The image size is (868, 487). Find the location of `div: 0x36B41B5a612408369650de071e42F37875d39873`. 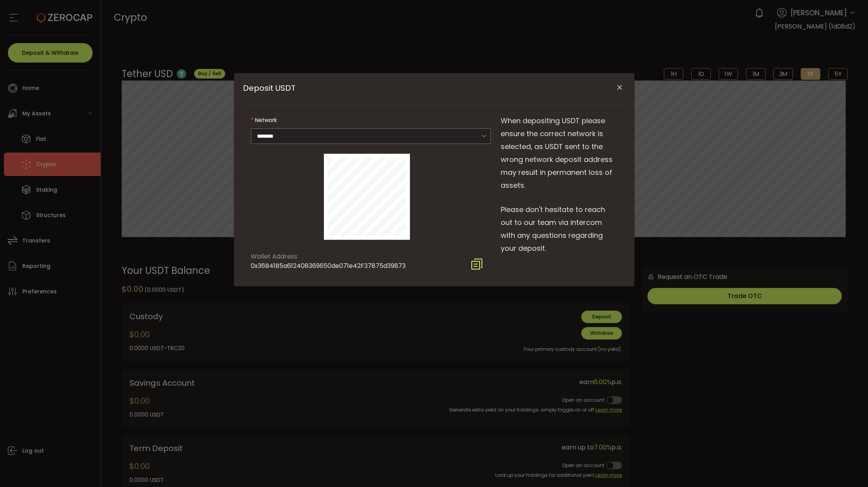

div: 0x36B41B5a612408369650de071e42F37875d39873 is located at coordinates (328, 266).